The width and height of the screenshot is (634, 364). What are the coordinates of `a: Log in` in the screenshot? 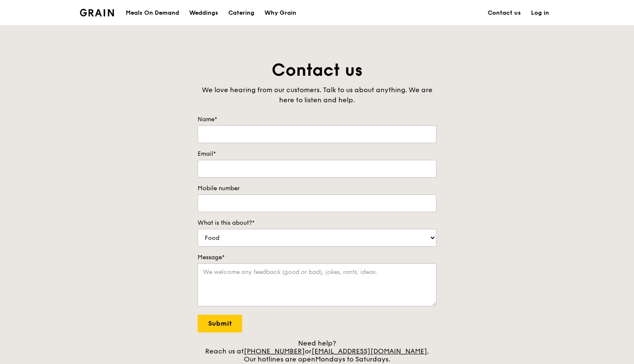 It's located at (540, 13).